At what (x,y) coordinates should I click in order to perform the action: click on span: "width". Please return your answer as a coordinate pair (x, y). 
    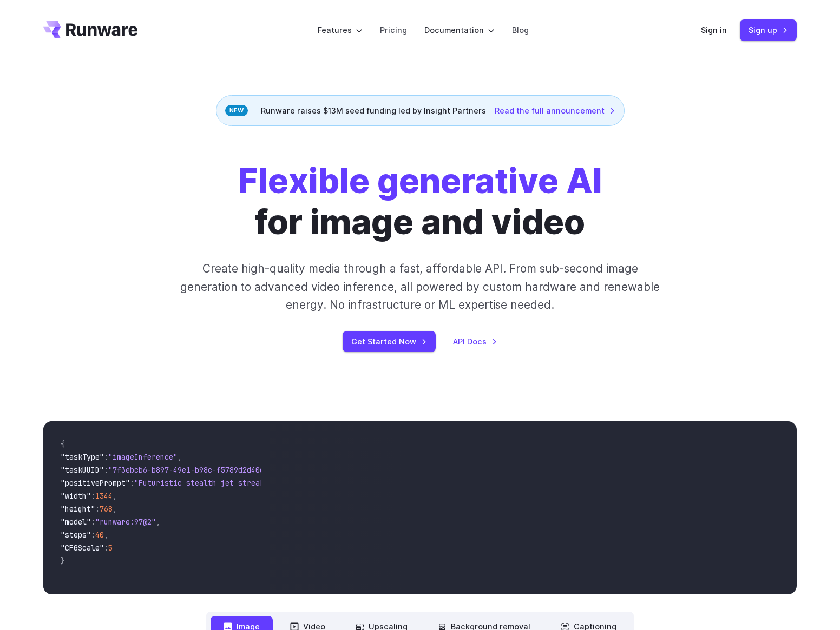
    Looking at the image, I should click on (75, 496).